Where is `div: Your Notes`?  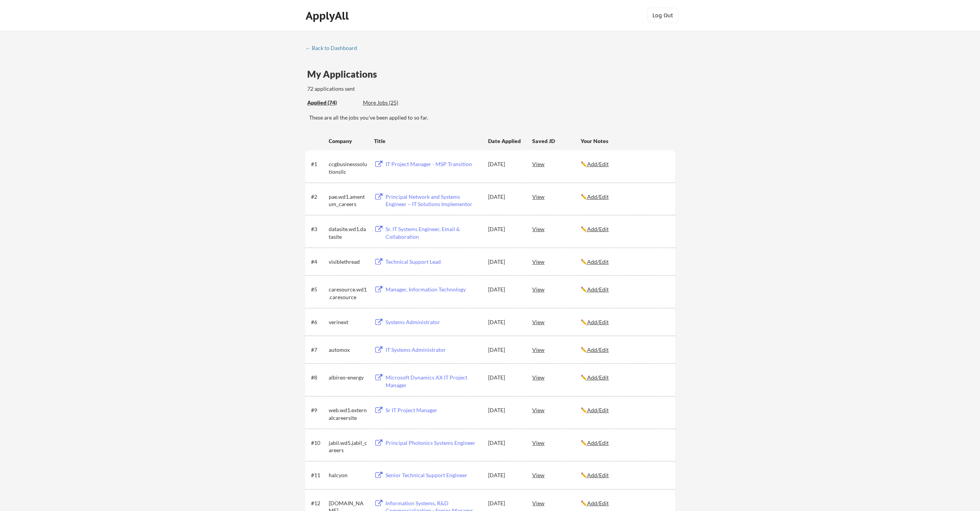 div: Your Notes is located at coordinates (624, 141).